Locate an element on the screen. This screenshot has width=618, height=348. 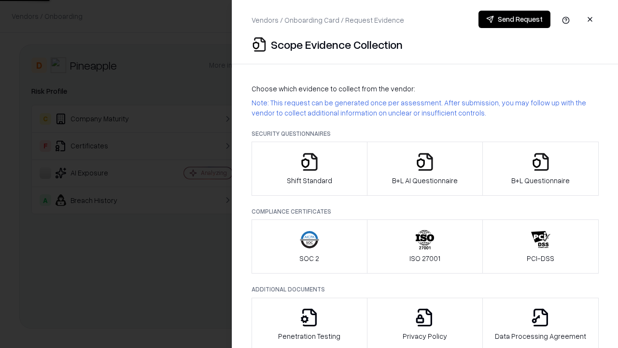
p: Security Questionnaires is located at coordinates (425, 133).